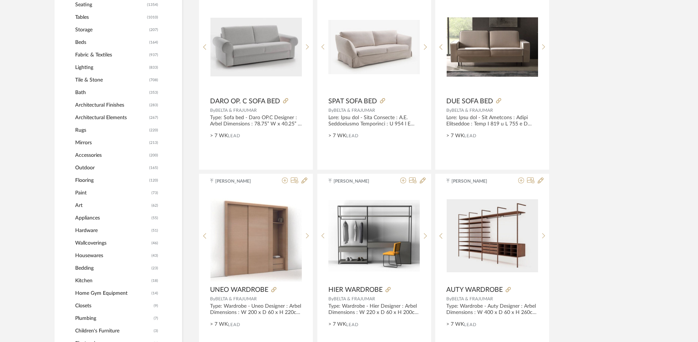 Image resolution: width=698 pixels, height=342 pixels. Describe the element at coordinates (353, 101) in the screenshot. I see `span: SPAT SOFA BED` at that location.